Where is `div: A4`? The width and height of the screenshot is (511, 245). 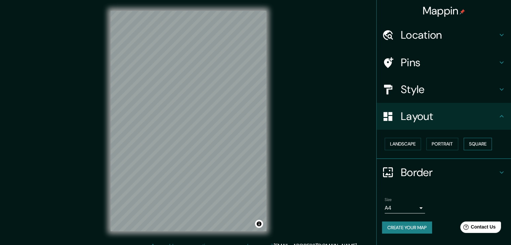 div: A4 is located at coordinates (405, 208).